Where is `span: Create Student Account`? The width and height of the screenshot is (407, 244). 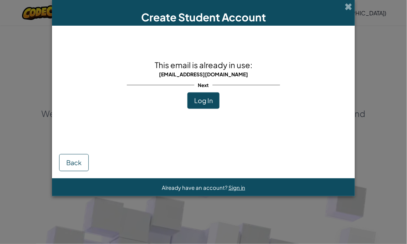
span: Create Student Account is located at coordinates (204, 17).